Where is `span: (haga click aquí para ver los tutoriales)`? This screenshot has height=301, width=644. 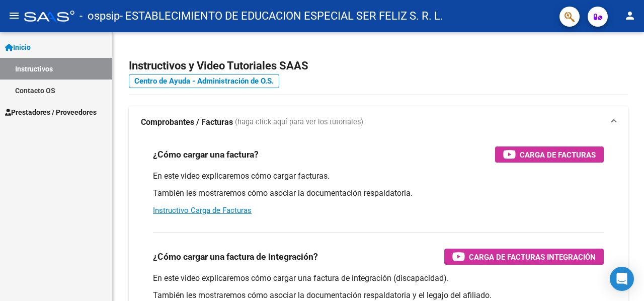
span: (haga click aquí para ver los tutoriales) is located at coordinates (299, 122).